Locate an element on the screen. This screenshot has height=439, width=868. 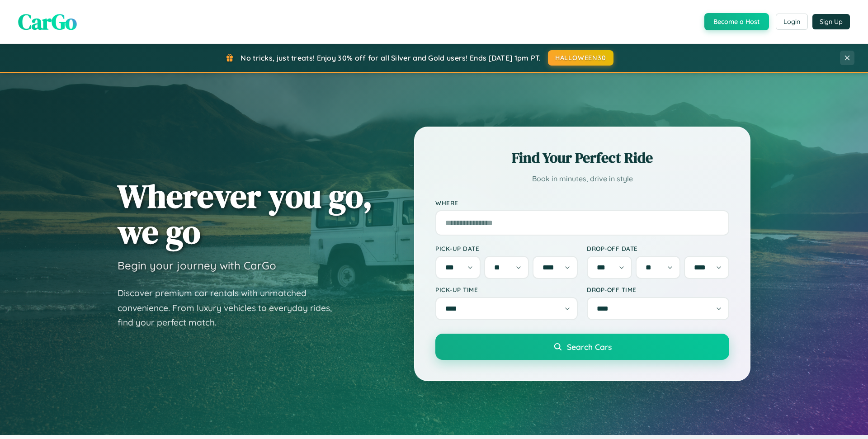
label: Pick-up Date is located at coordinates (507, 249).